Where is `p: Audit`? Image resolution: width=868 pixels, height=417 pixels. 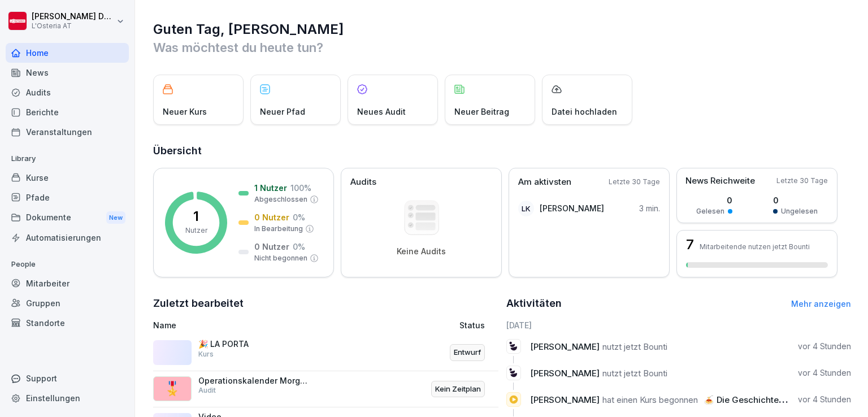
p: Audit is located at coordinates (206, 390).